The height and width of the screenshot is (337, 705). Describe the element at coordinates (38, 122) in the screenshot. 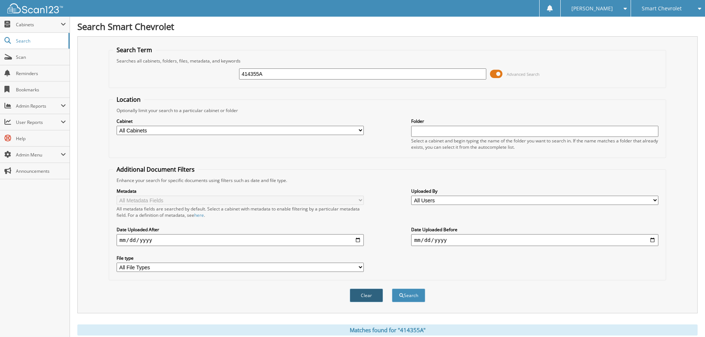

I see `span: User Reports` at that location.